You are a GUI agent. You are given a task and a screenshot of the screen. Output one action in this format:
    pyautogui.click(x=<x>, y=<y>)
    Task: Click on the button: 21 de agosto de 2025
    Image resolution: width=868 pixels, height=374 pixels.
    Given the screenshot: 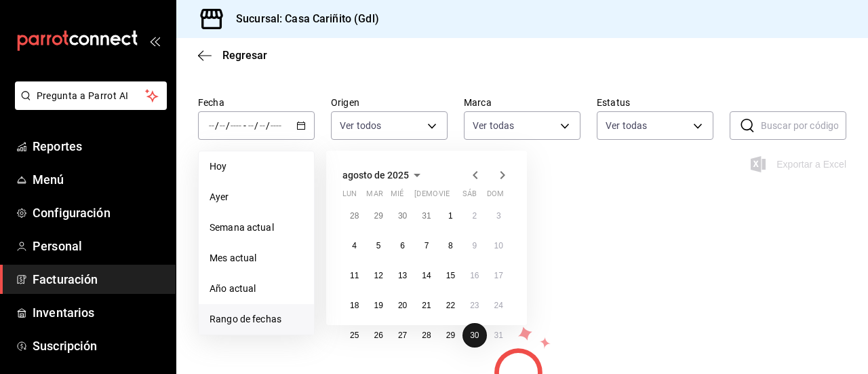 What is the action you would take?
    pyautogui.click(x=426, y=305)
    